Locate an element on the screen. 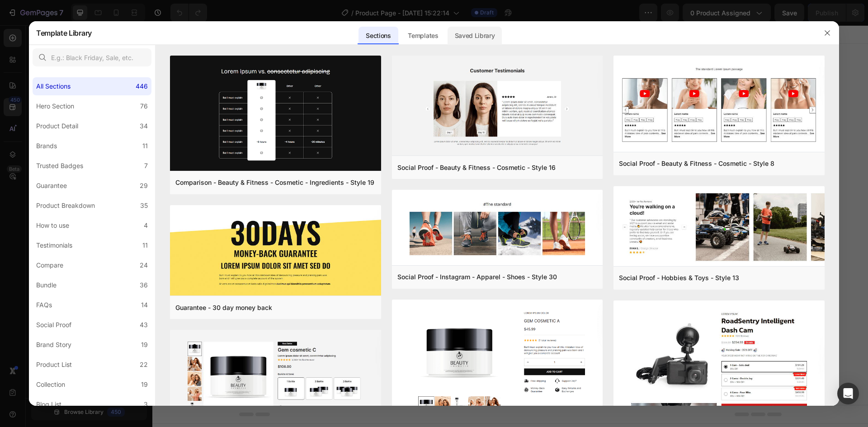 The height and width of the screenshot is (427, 868). div: How to use is located at coordinates (52, 226).